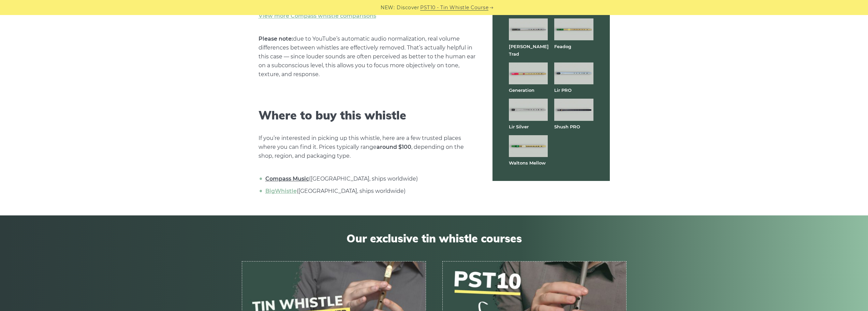 The image size is (868, 311). I want to click on strong: Please note:, so click(276, 39).